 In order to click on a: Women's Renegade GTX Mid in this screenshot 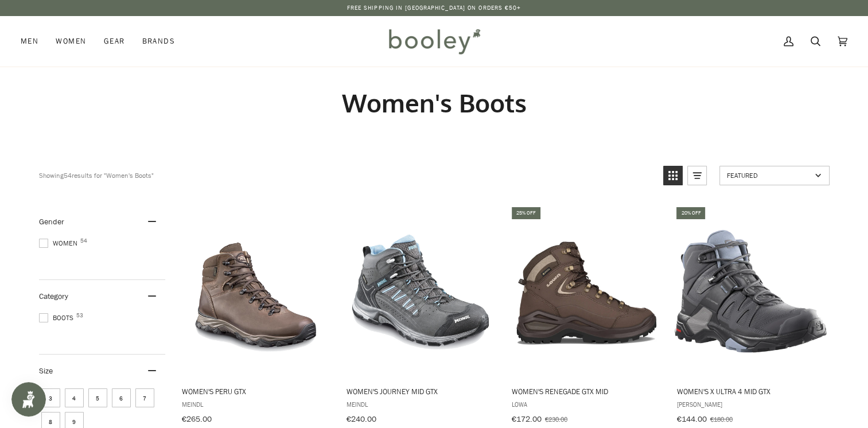, I will do `click(585, 317)`.